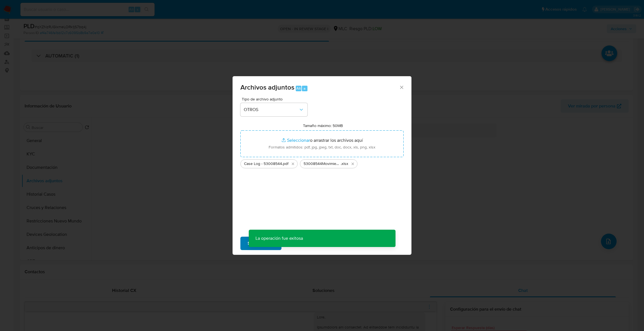 This screenshot has width=644, height=331. What do you see at coordinates (285, 164) in the screenshot?
I see `span: .pdf` at bounding box center [285, 164].